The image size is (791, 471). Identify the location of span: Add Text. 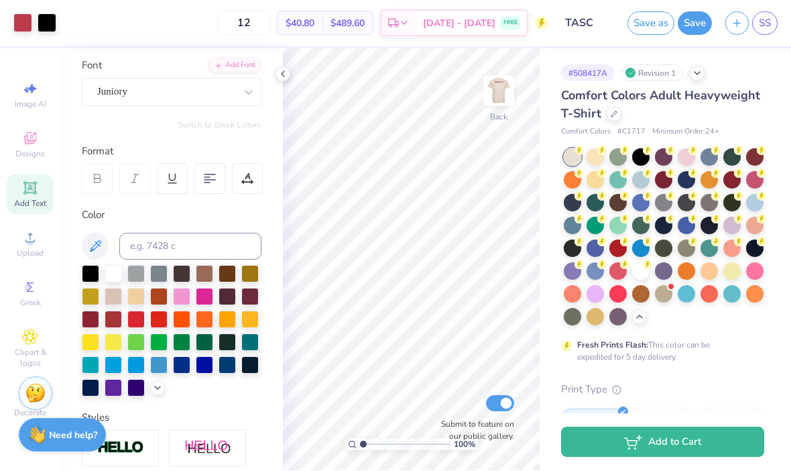
(30, 204).